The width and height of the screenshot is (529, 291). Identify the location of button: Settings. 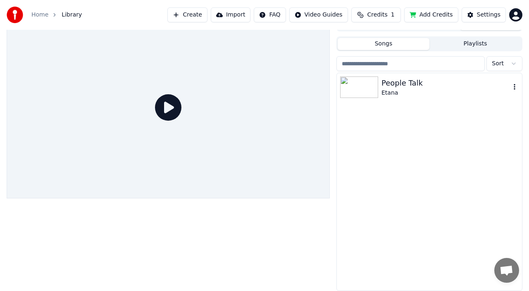
(483, 15).